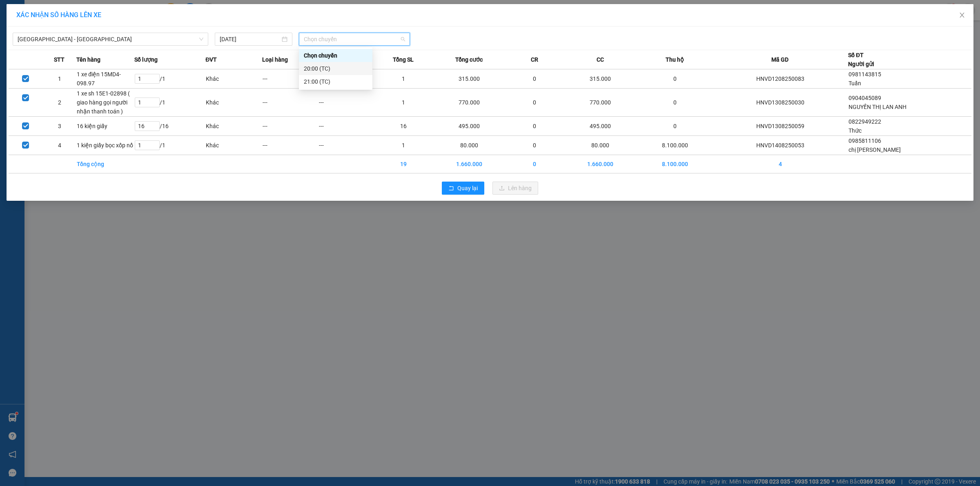 Image resolution: width=980 pixels, height=486 pixels. What do you see at coordinates (105, 145) in the screenshot?
I see `td: 1 kiện giấy bọc xốp nổ` at bounding box center [105, 145].